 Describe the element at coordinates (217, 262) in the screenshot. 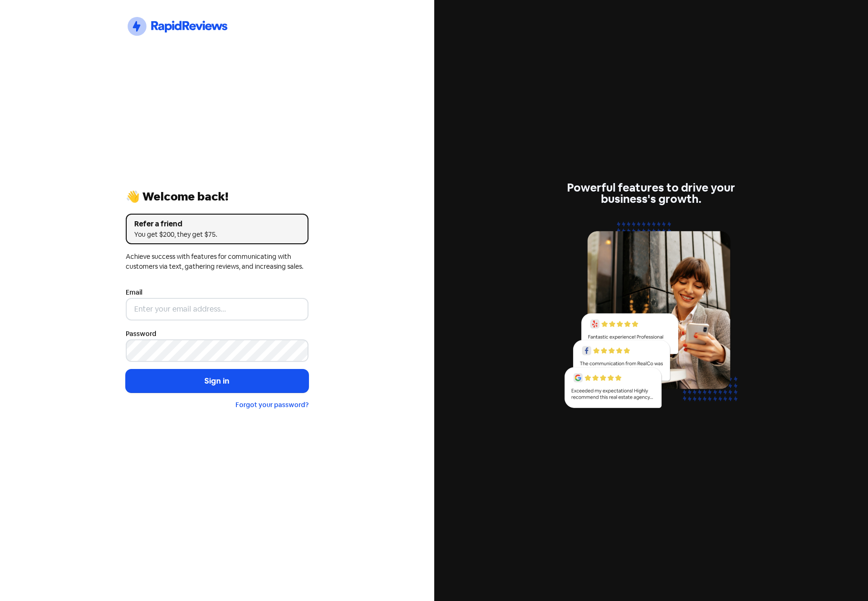

I see `div: Achieve success with features for communicating with customers via text, gathering reviews, and i...` at that location.